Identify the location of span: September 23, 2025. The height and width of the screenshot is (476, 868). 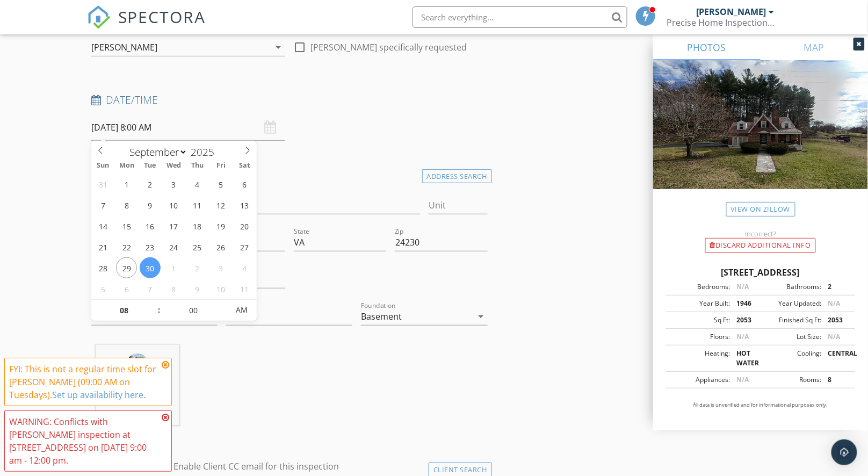
(150, 246).